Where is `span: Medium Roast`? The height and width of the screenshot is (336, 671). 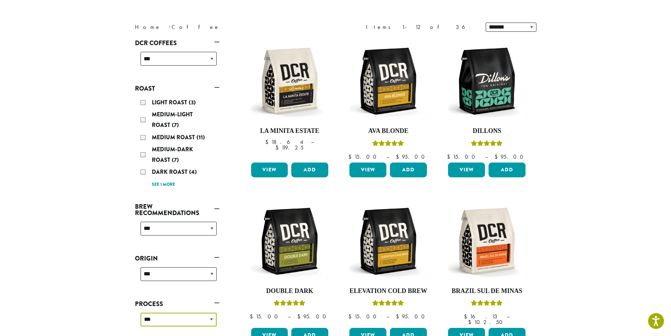 span: Medium Roast is located at coordinates (174, 137).